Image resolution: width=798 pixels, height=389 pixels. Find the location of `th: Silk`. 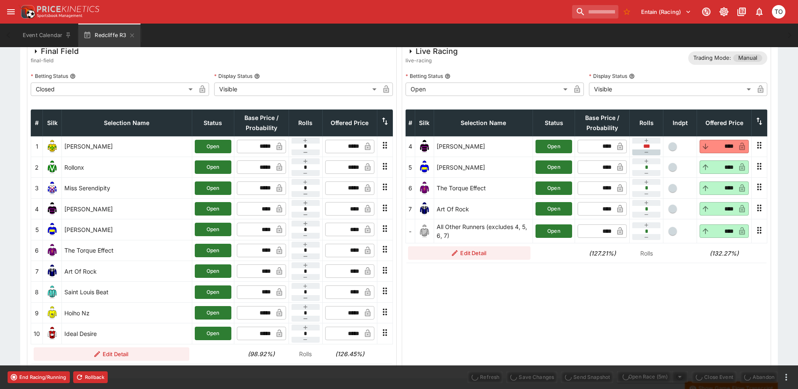

th: Silk is located at coordinates (424, 122).